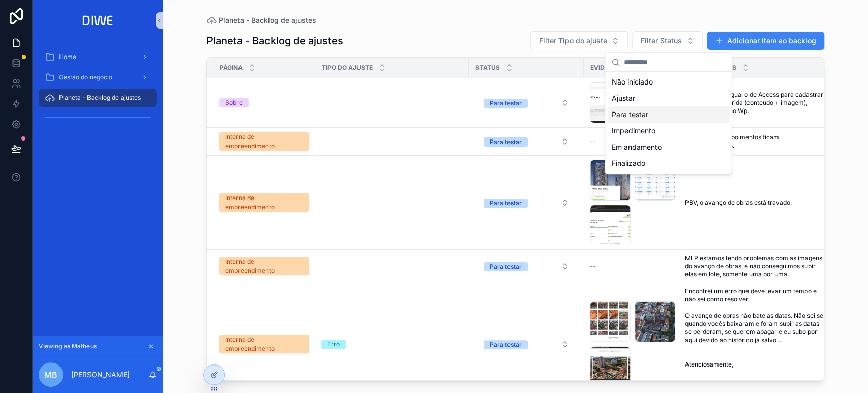  I want to click on span: Evidência, so click(607, 68).